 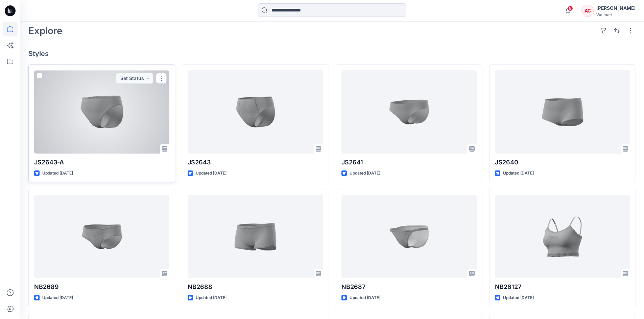 What do you see at coordinates (102, 236) in the screenshot?
I see `a: NB2689` at bounding box center [102, 236].